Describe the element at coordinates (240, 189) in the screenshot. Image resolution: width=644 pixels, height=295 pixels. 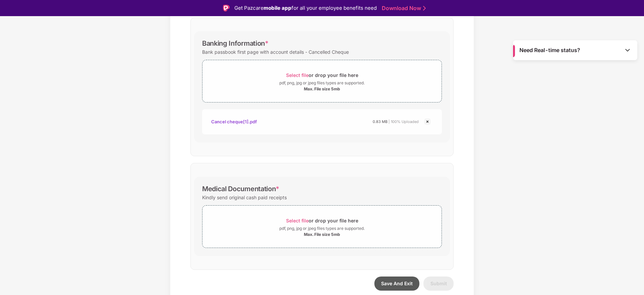
I see `div: Medical Documentation` at that location.